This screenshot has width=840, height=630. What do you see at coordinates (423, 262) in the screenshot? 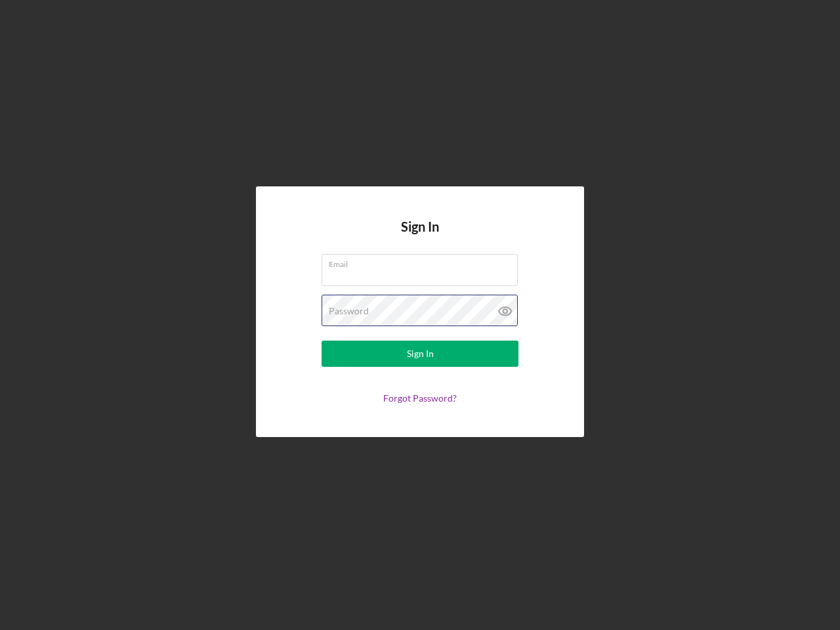
I see `label: Email` at bounding box center [423, 262].